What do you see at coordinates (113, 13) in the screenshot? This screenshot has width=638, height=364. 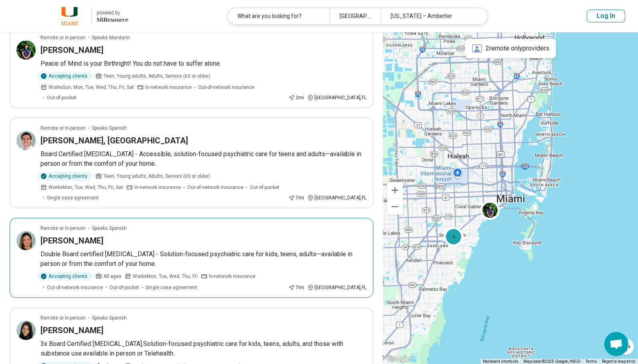 I see `div: powered by` at bounding box center [113, 13].